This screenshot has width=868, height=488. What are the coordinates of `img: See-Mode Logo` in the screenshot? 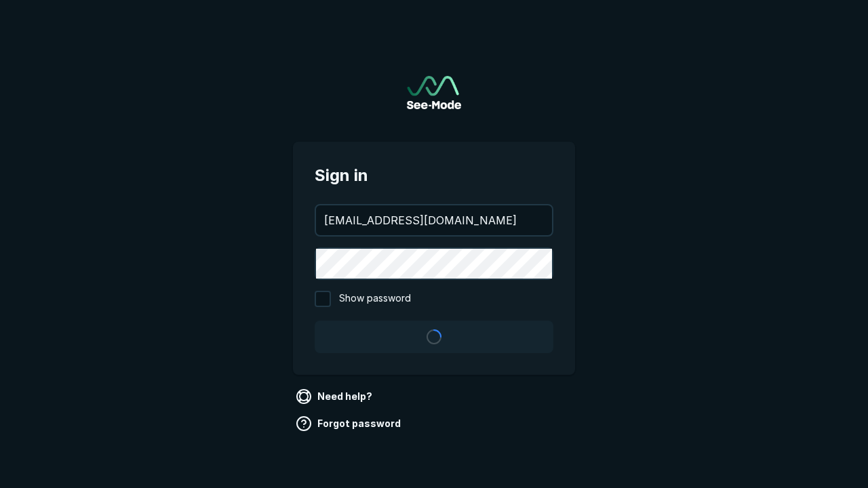 It's located at (434, 92).